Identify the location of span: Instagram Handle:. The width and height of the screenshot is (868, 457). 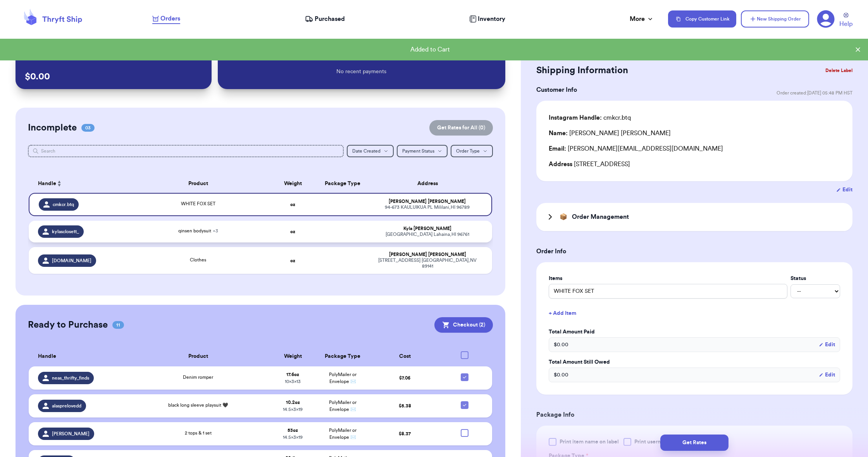
(575, 118).